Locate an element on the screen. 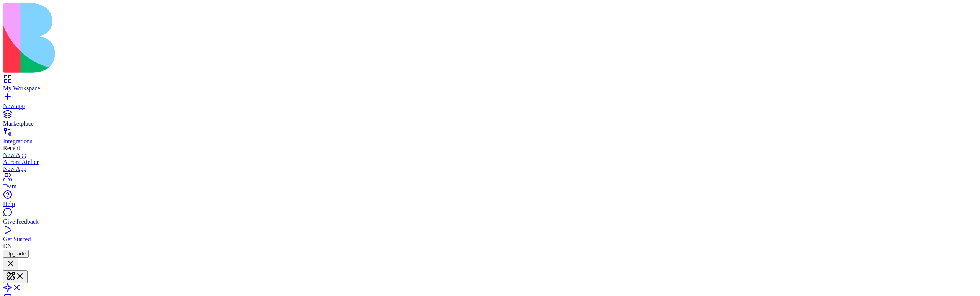 This screenshot has width=980, height=296. a: Aurora Atelier is located at coordinates (490, 161).